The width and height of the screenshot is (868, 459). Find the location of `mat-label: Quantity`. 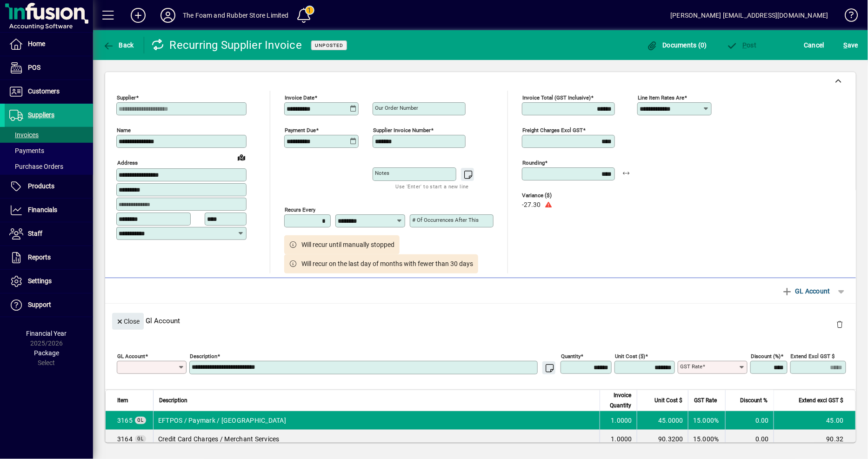

mat-label: Quantity is located at coordinates (571, 356).